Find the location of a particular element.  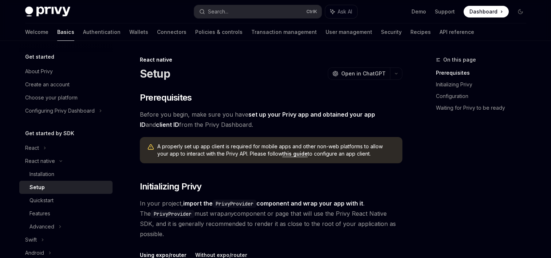

span: Prerequisites is located at coordinates (166, 98).